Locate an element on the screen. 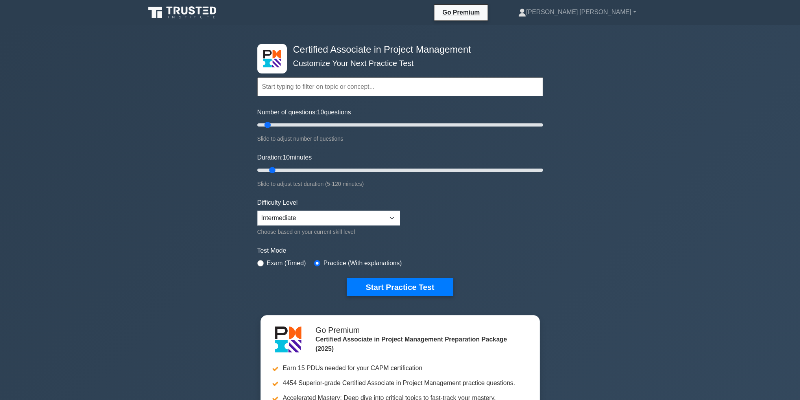 Image resolution: width=800 pixels, height=400 pixels. a: Go Premium is located at coordinates (461, 12).